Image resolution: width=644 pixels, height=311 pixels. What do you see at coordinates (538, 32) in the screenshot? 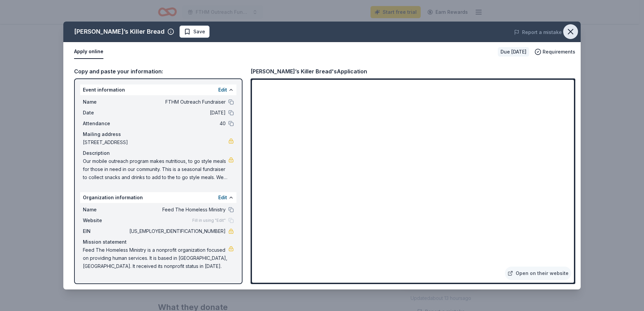
I see `button: Report a mistake` at bounding box center [538, 32].